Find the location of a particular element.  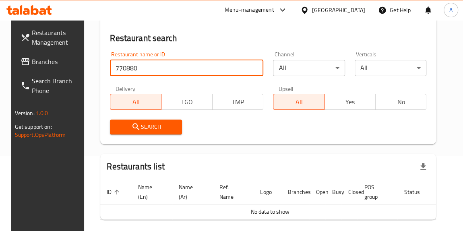

button: Yes is located at coordinates (350, 102).